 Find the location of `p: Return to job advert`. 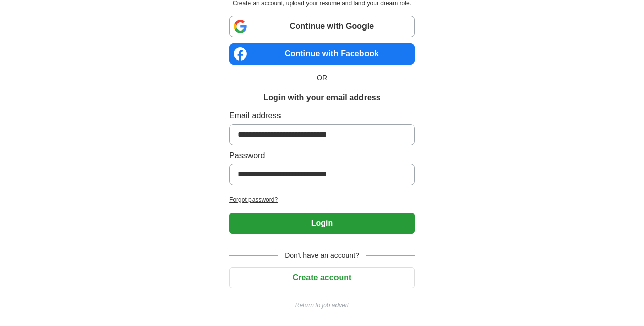

p: Return to job advert is located at coordinates (322, 306).